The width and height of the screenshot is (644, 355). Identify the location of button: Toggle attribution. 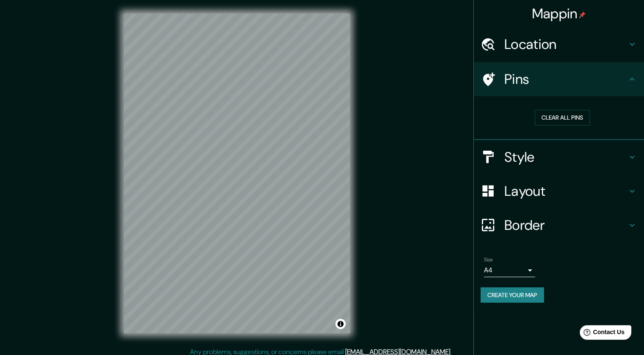
(340, 324).